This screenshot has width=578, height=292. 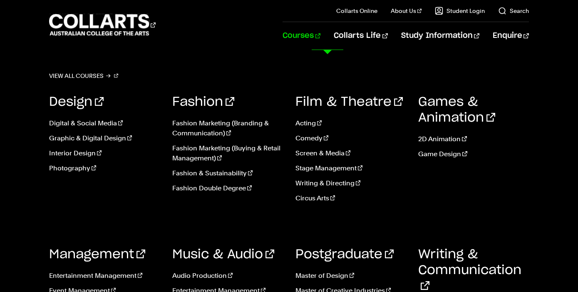 What do you see at coordinates (344, 254) in the screenshot?
I see `a: Postgraduate` at bounding box center [344, 254].